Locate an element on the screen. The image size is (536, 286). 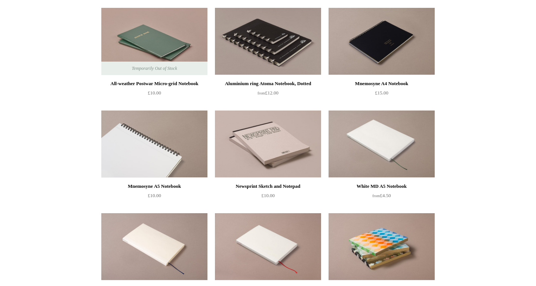
a: Mnemosyne A4 Notebook Mnemosyne A4 Notebook is located at coordinates (382, 41).